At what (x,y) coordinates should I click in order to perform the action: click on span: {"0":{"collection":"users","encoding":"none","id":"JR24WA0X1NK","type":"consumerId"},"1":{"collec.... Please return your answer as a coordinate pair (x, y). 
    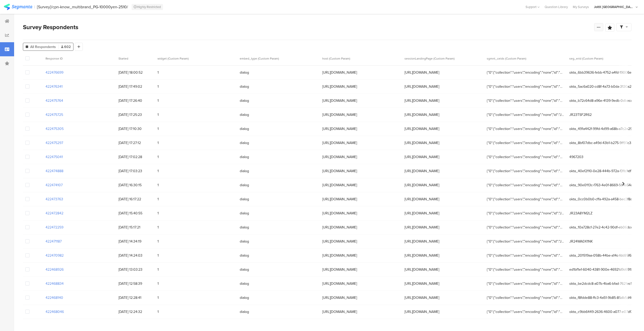
    Looking at the image, I should click on (525, 241).